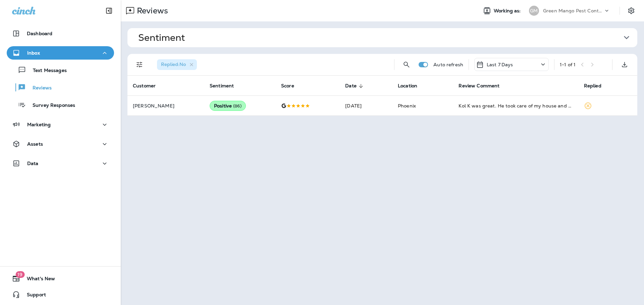  I want to click on p: Assets, so click(35, 144).